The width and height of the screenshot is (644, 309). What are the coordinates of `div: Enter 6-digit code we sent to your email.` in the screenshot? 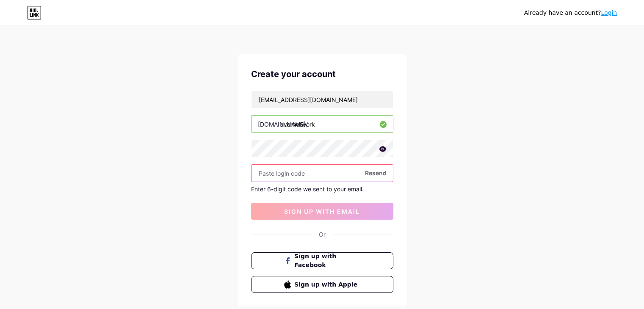 It's located at (322, 189).